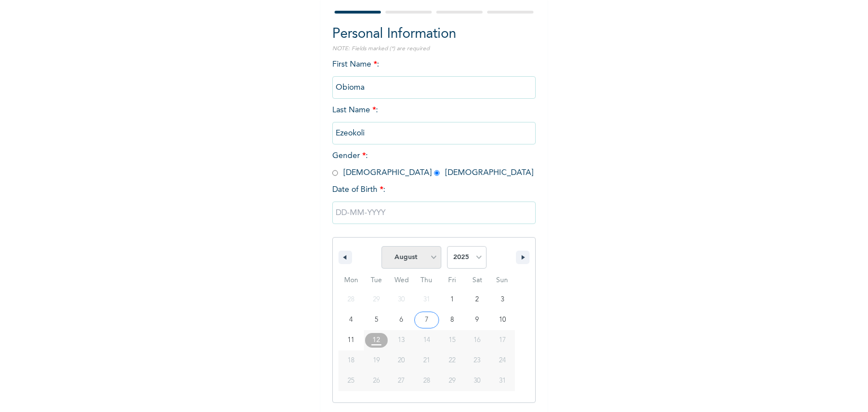 The height and width of the screenshot is (412, 868). I want to click on span: First Name :, so click(434, 76).